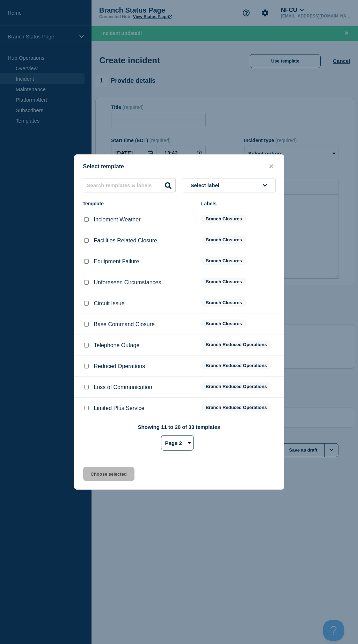  What do you see at coordinates (86, 282) in the screenshot?
I see `input: Unforeseen Circumstances checkbox` at bounding box center [86, 282].